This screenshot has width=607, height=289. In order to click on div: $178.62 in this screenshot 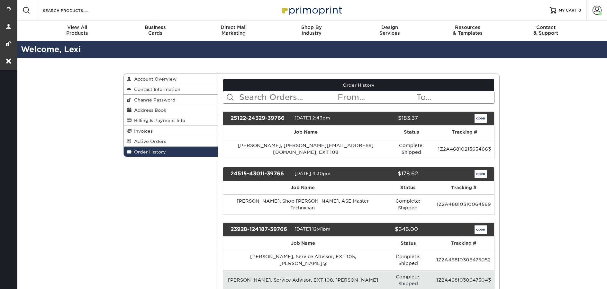, I will do `click(388, 174)`.